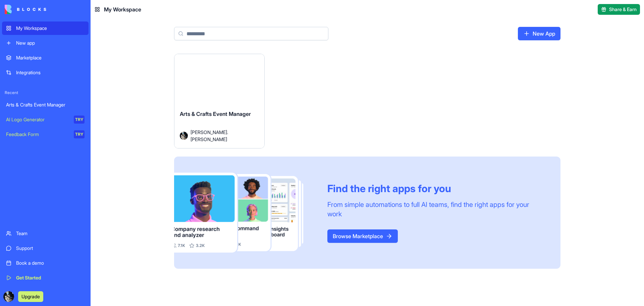 This screenshot has height=306, width=644. What do you see at coordinates (50, 278) in the screenshot?
I see `div: Get Started` at bounding box center [50, 278].